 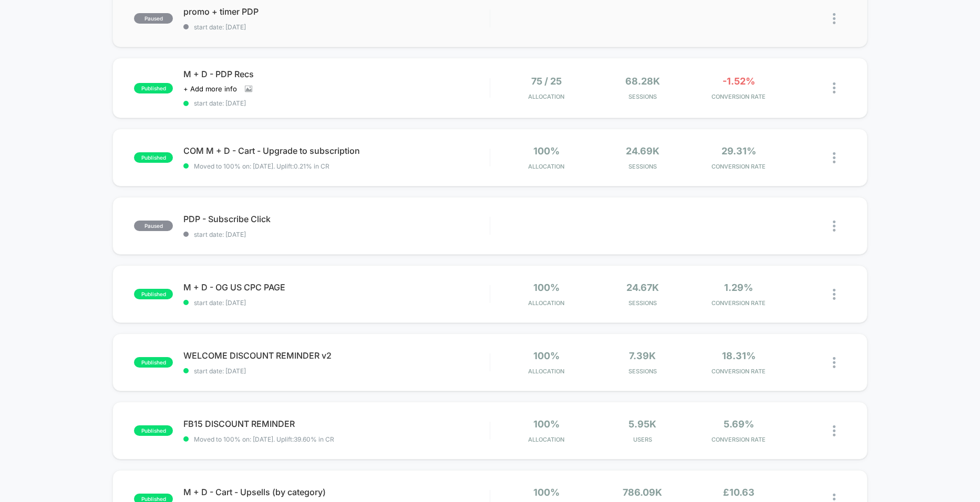 I want to click on span: promo + timer PDP, so click(x=337, y=12).